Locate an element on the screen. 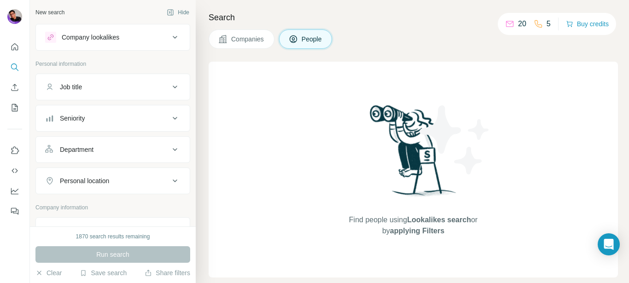  button: Use Surfe on LinkedIn is located at coordinates (15, 151).